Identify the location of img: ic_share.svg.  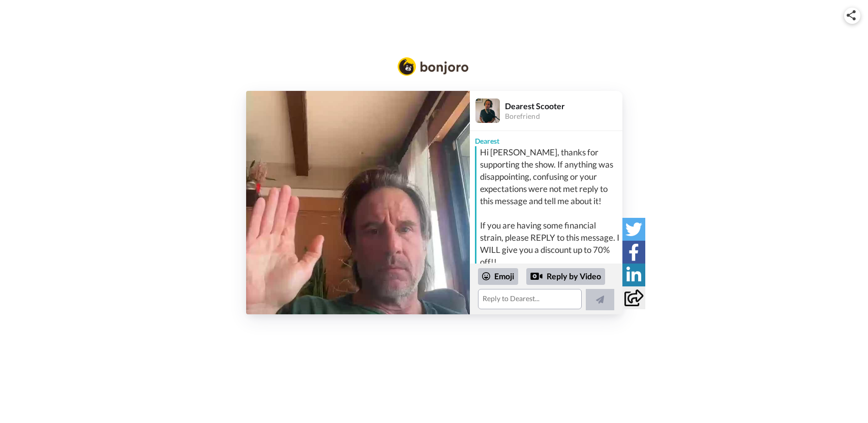
(851, 15).